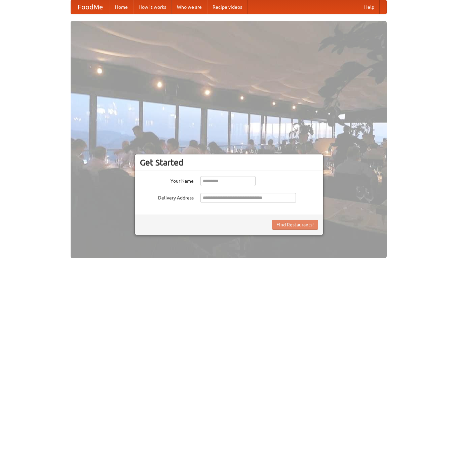 The width and height of the screenshot is (457, 476). I want to click on button: Find Restaurants!, so click(295, 225).